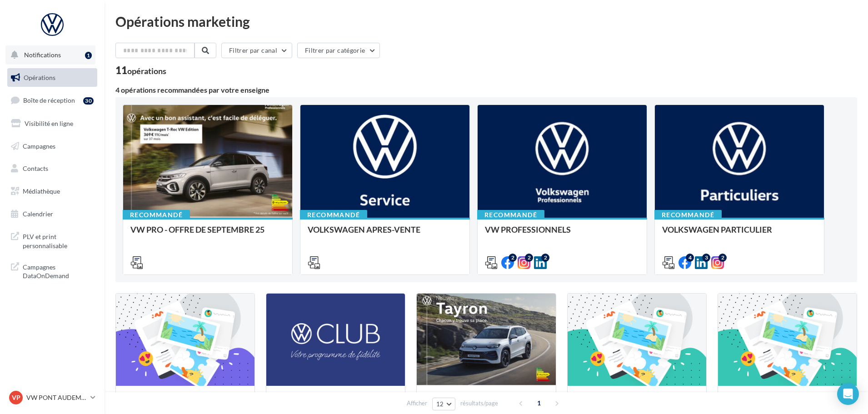 This screenshot has height=414, width=868. What do you see at coordinates (740, 234) in the screenshot?
I see `div: VOLKSWAGEN PARTICULIER` at bounding box center [740, 234].